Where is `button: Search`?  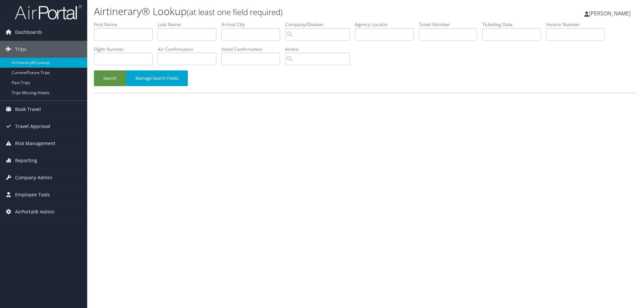 button: Search is located at coordinates (110, 78).